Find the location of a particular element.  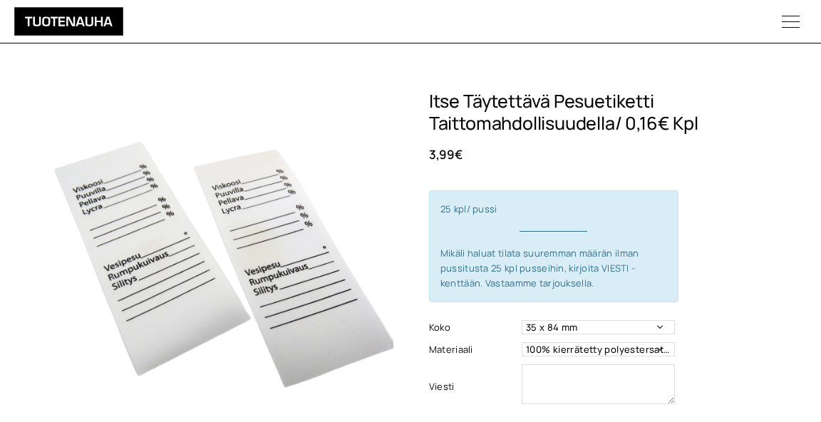

img: Tuotenauha Oy is located at coordinates (68, 21).